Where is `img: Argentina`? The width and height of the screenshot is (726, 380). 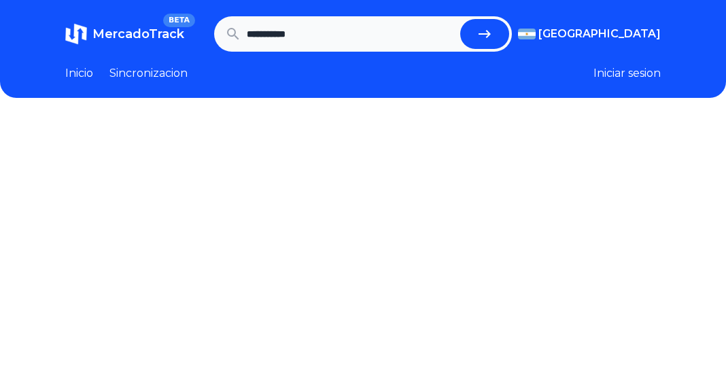 img: Argentina is located at coordinates (527, 34).